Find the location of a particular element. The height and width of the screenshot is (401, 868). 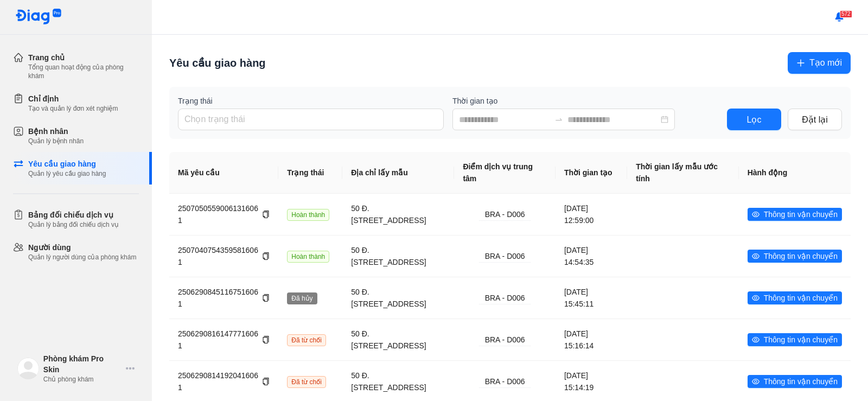

th: Mã yêu cầu is located at coordinates (223, 173).